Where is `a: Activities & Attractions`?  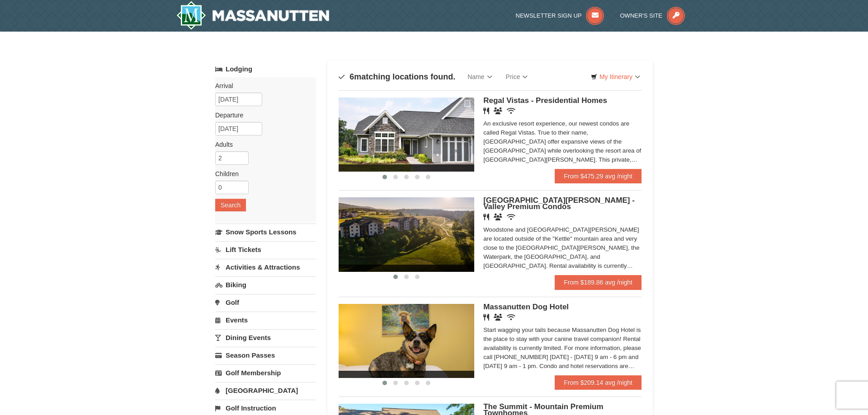 a: Activities & Attractions is located at coordinates (266, 267).